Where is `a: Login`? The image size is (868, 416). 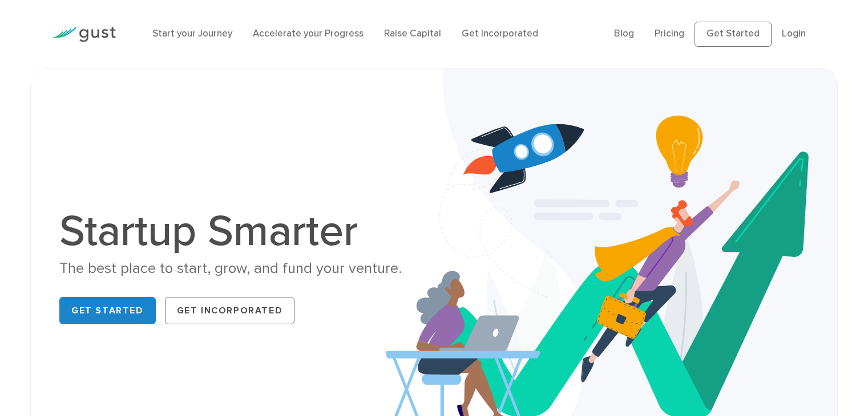 a: Login is located at coordinates (794, 33).